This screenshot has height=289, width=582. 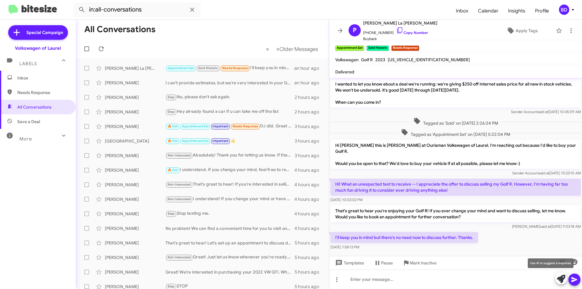 I want to click on span: Templates, so click(x=349, y=263).